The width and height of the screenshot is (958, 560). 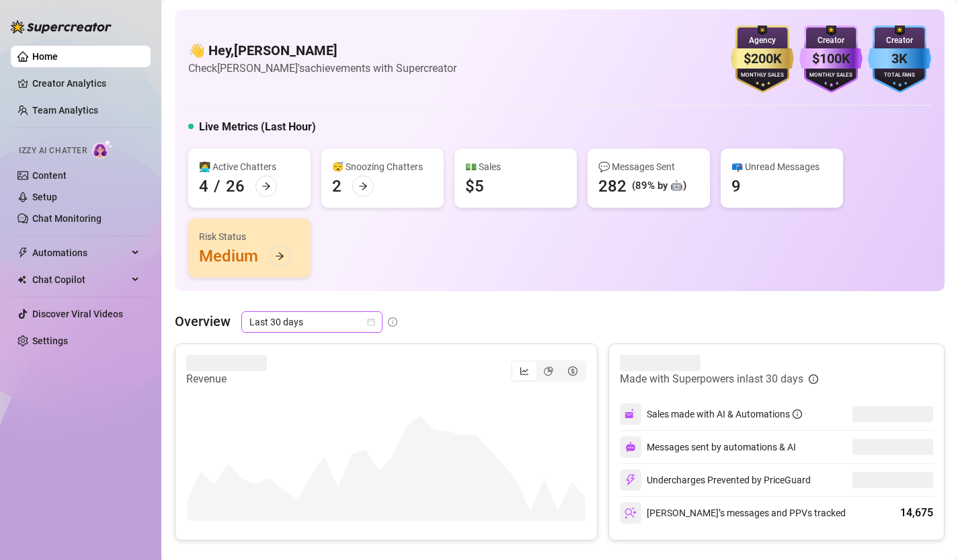 What do you see at coordinates (525, 371) in the screenshot?
I see `span: line-chart` at bounding box center [525, 371].